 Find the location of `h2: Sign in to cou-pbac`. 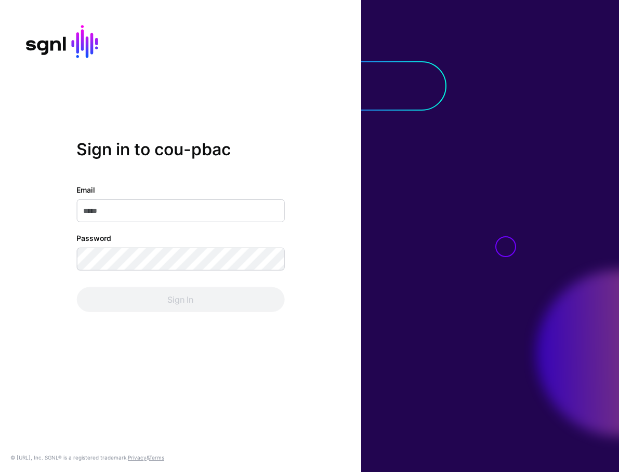

h2: Sign in to cou-pbac is located at coordinates (180, 149).